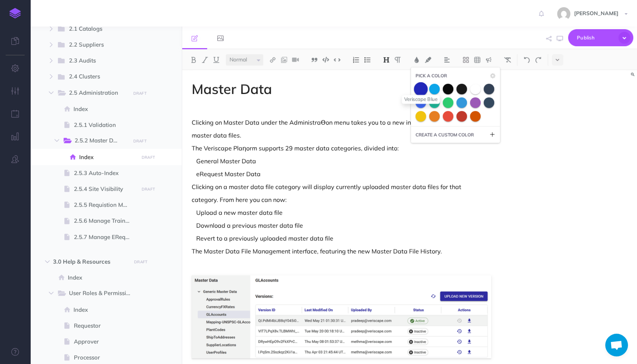 This screenshot has width=637, height=364. Describe the element at coordinates (508, 60) in the screenshot. I see `img: Clear styles button` at that location.